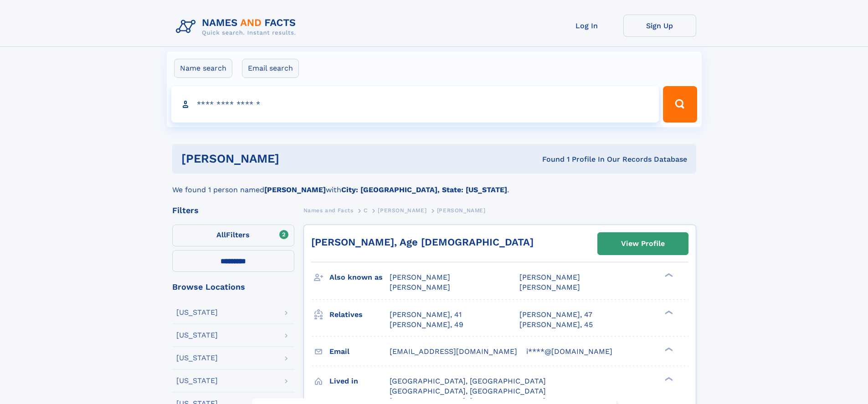  Describe the element at coordinates (415, 104) in the screenshot. I see `input: search input` at that location.